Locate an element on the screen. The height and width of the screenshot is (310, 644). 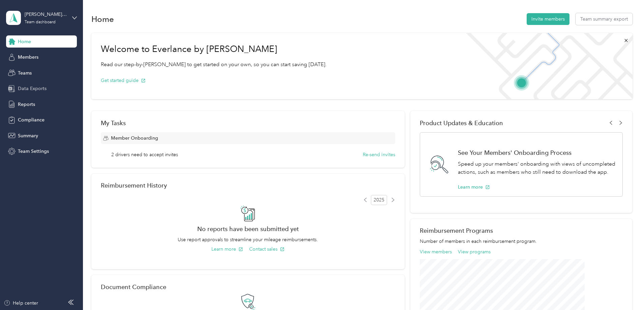
h1: See Your Members' Onboarding Process is located at coordinates (536, 152).